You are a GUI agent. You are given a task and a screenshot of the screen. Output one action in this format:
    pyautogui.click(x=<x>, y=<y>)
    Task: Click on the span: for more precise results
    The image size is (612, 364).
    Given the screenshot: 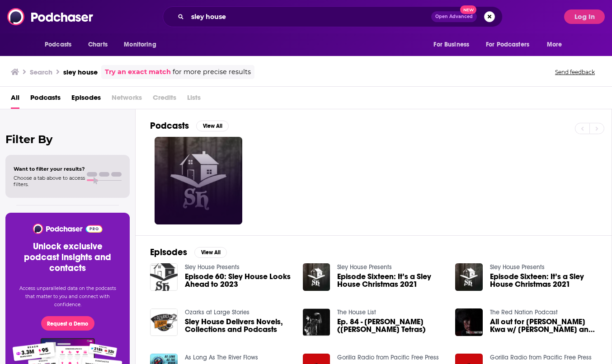 What is the action you would take?
    pyautogui.click(x=211, y=72)
    